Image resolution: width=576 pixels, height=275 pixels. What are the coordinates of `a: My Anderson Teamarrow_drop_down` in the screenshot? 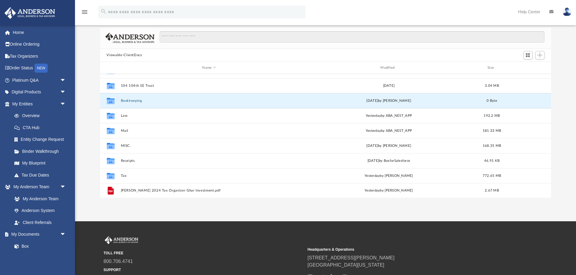 It's located at (38, 187).